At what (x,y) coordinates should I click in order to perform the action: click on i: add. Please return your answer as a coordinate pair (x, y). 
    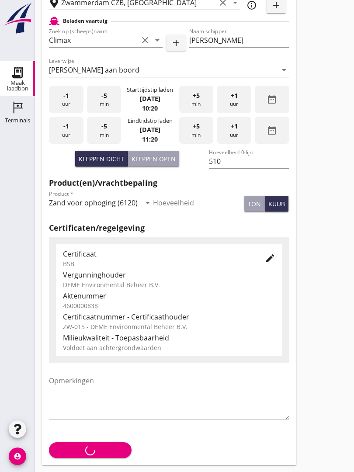
    Looking at the image, I should click on (176, 43).